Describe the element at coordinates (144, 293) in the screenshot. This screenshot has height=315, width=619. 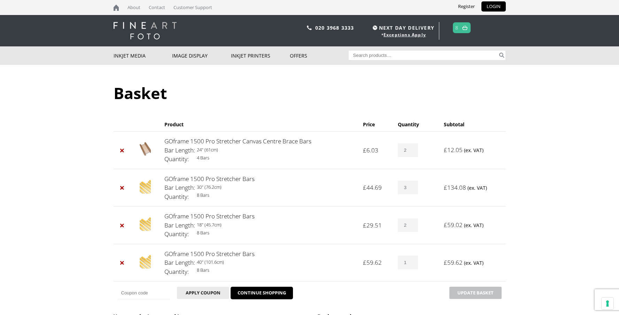
I see `input: Coupon code` at that location.